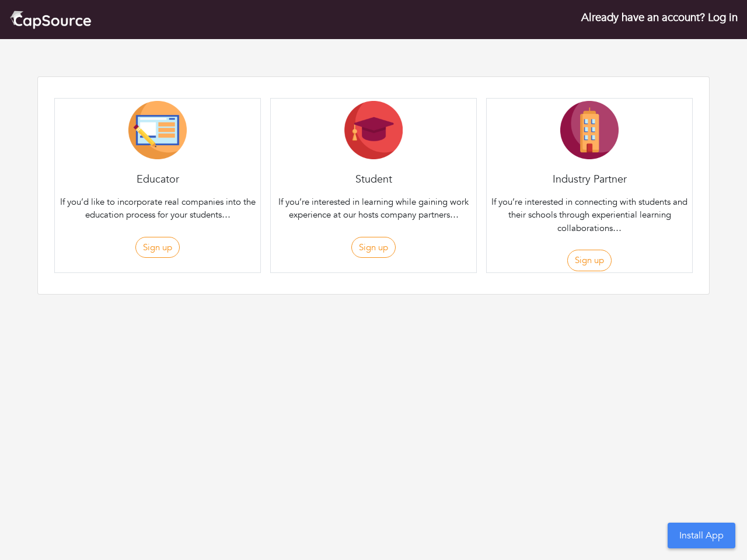  I want to click on h4: Industry Partner, so click(589, 180).